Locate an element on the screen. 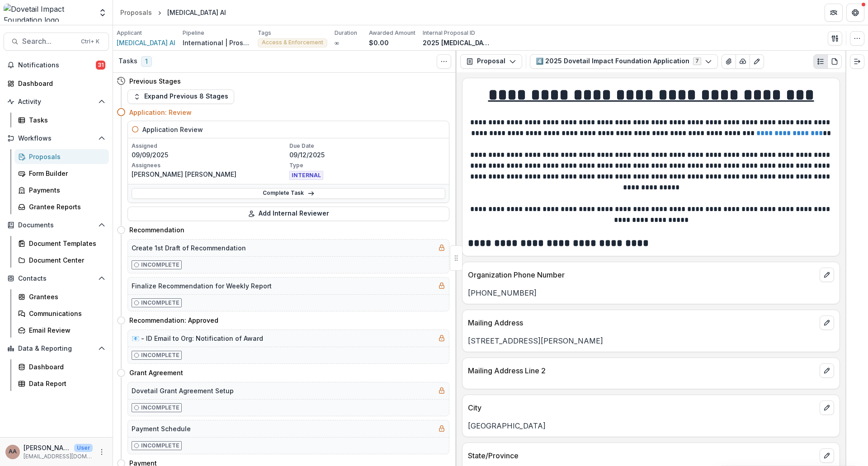 The width and height of the screenshot is (868, 466). h5: Payment Schedule is located at coordinates (161, 429).